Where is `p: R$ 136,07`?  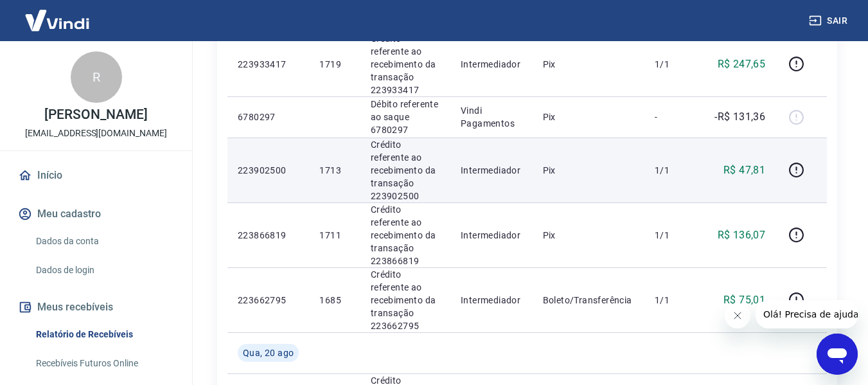
p: R$ 136,07 is located at coordinates (742, 235).